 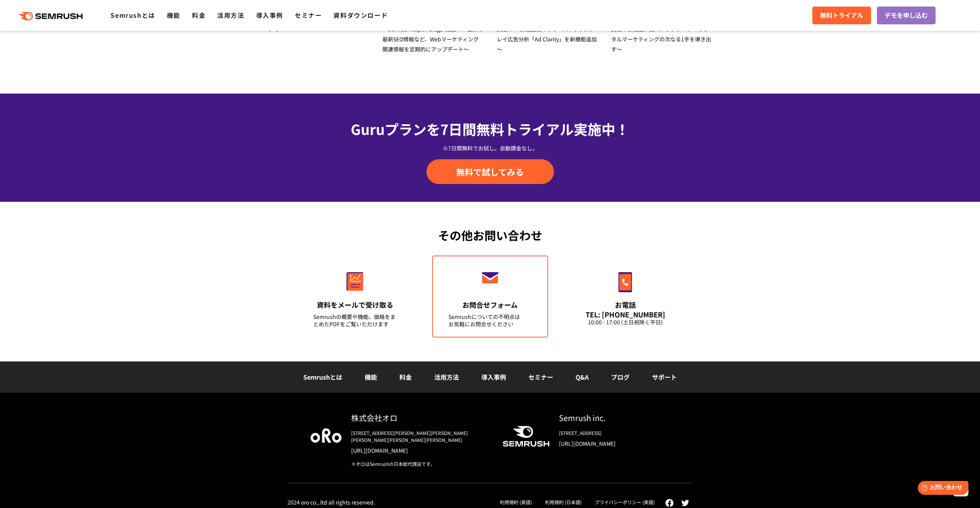 I want to click on div: その他お問い合わせ, so click(x=490, y=235).